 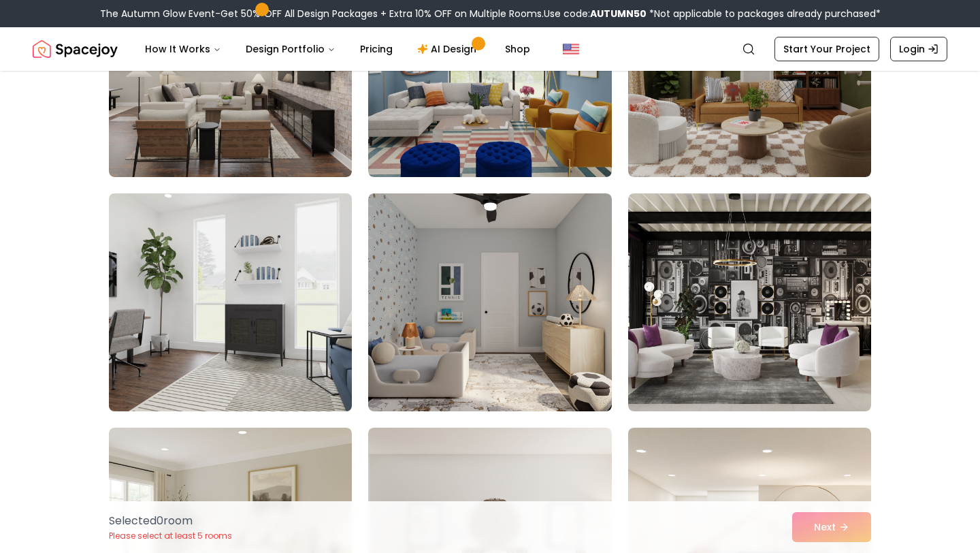 I want to click on a: Spacejoy, so click(x=75, y=49).